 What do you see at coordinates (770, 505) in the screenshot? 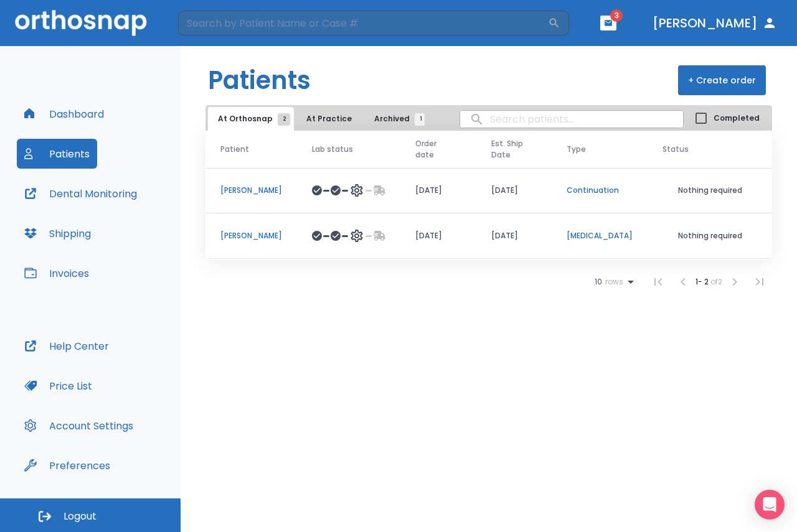
I see `div: Open Intercom Messenger` at bounding box center [770, 505].